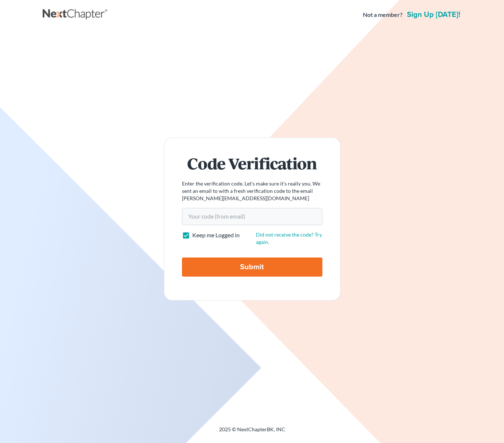 The width and height of the screenshot is (504, 443). I want to click on a: Did not receive the code? Try again., so click(289, 238).